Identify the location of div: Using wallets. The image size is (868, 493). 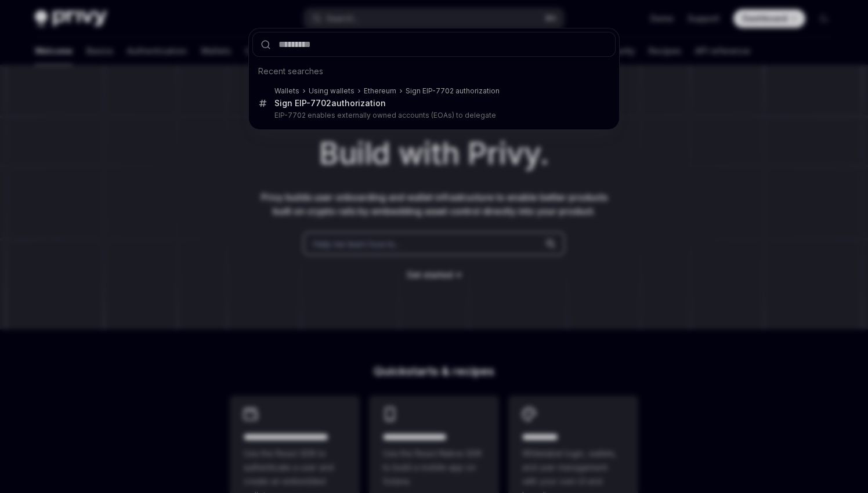
(331, 91).